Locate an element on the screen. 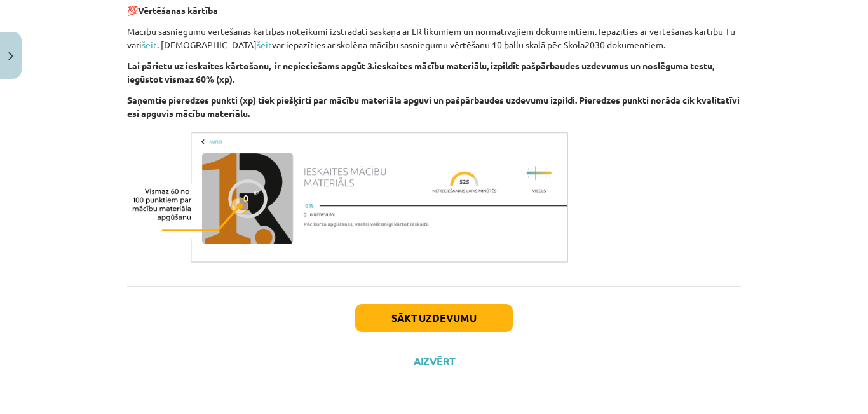 The height and width of the screenshot is (414, 868). button: Sākt uzdevumu is located at coordinates (434, 318).